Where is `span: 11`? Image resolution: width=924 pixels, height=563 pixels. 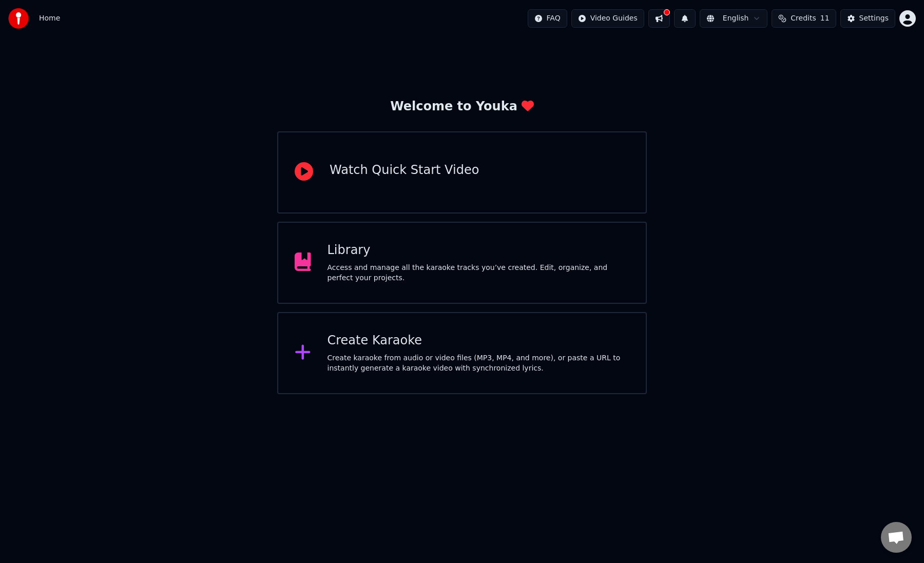
span: 11 is located at coordinates (825, 19).